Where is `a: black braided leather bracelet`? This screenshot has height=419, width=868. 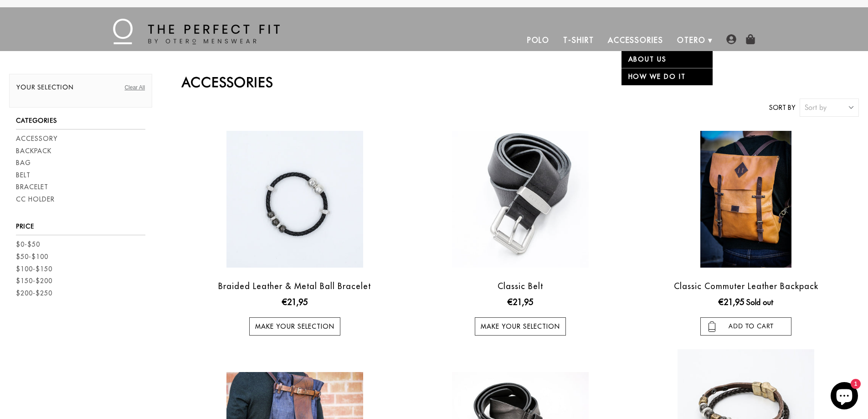 a: black braided leather bracelet is located at coordinates (295, 199).